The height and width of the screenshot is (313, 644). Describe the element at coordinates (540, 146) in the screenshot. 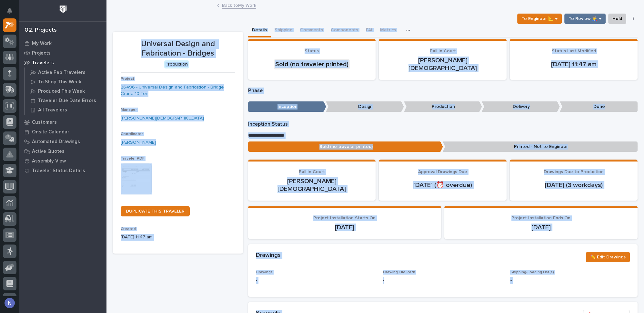

I see `p: Printed - Not to Engineer` at that location.